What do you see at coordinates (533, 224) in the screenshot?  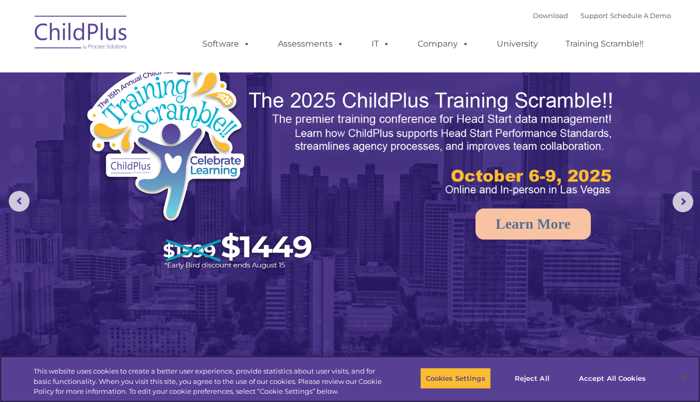 I see `a: Learn More` at bounding box center [533, 224].